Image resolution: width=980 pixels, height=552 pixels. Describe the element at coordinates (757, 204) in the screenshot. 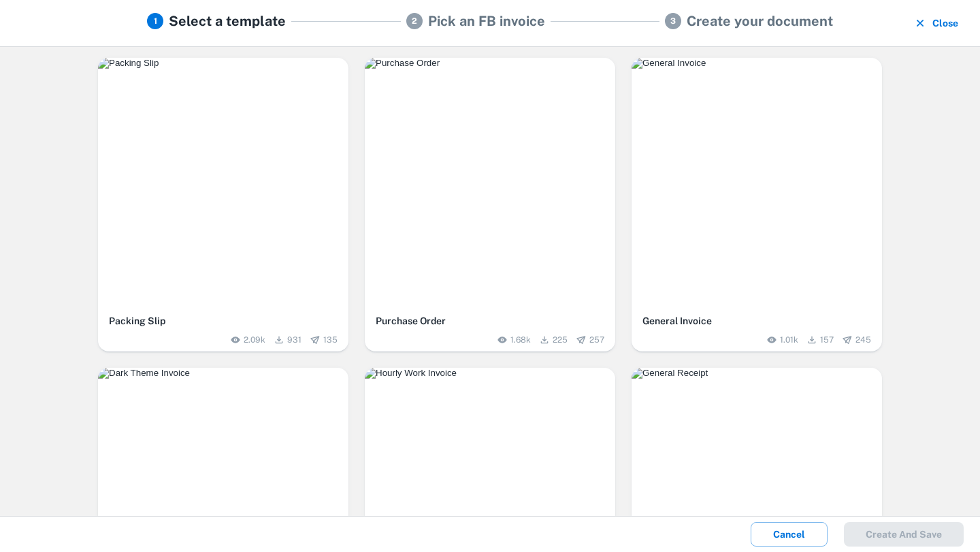

I see `button: General InvoiceGeneral Invoice1.01k157245` at that location.